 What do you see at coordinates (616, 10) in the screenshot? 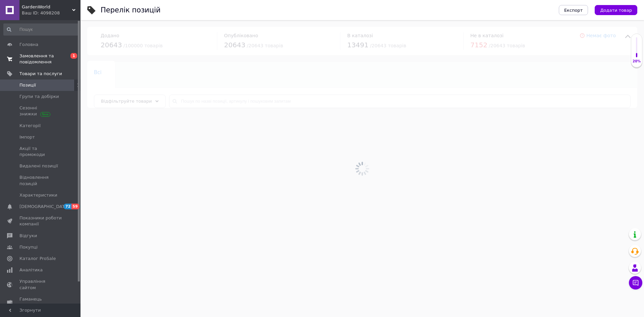
I see `button: Додати товар` at bounding box center [616, 10].